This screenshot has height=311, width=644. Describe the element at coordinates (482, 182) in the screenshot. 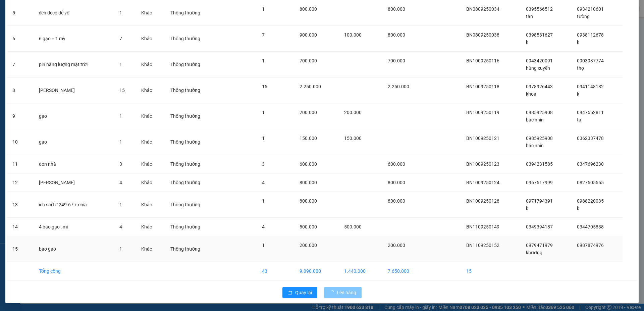

I see `span: BN1009250124` at that location.